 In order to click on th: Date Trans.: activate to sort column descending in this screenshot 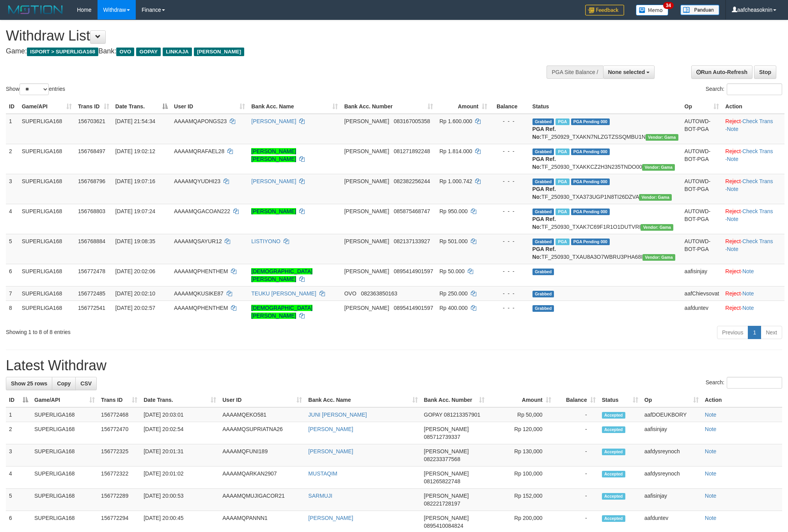, I will do `click(142, 106)`.